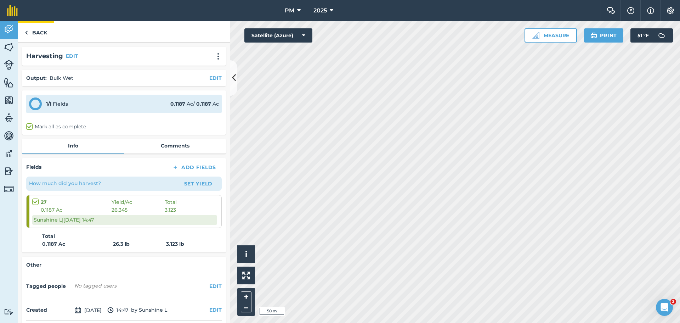  What do you see at coordinates (290, 11) in the screenshot?
I see `span: PM` at bounding box center [290, 11].